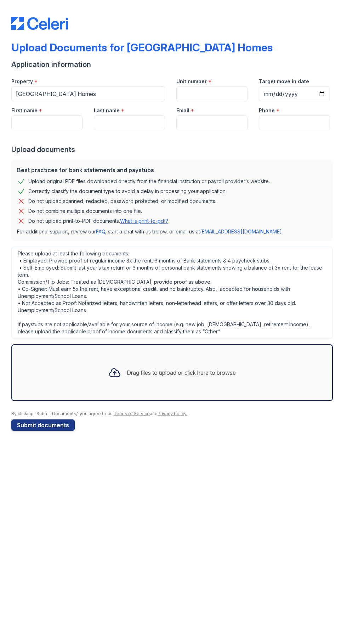 The image size is (347, 644). Describe the element at coordinates (24, 110) in the screenshot. I see `label: First name` at that location.